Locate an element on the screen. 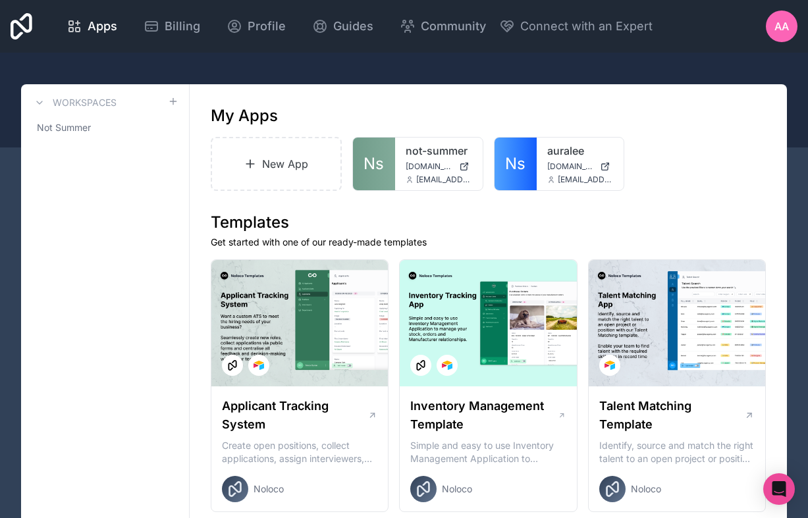 The height and width of the screenshot is (518, 808). span: AA is located at coordinates (781, 26).